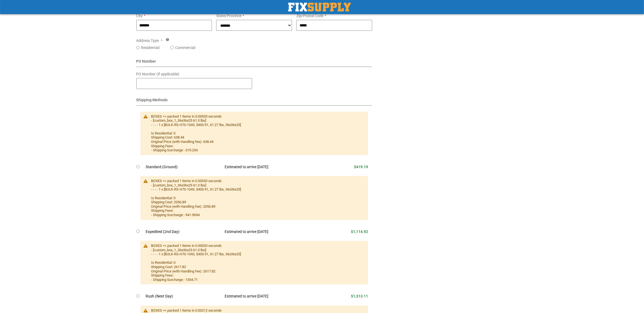 The image size is (644, 313). I want to click on div: PO Number, so click(254, 63).